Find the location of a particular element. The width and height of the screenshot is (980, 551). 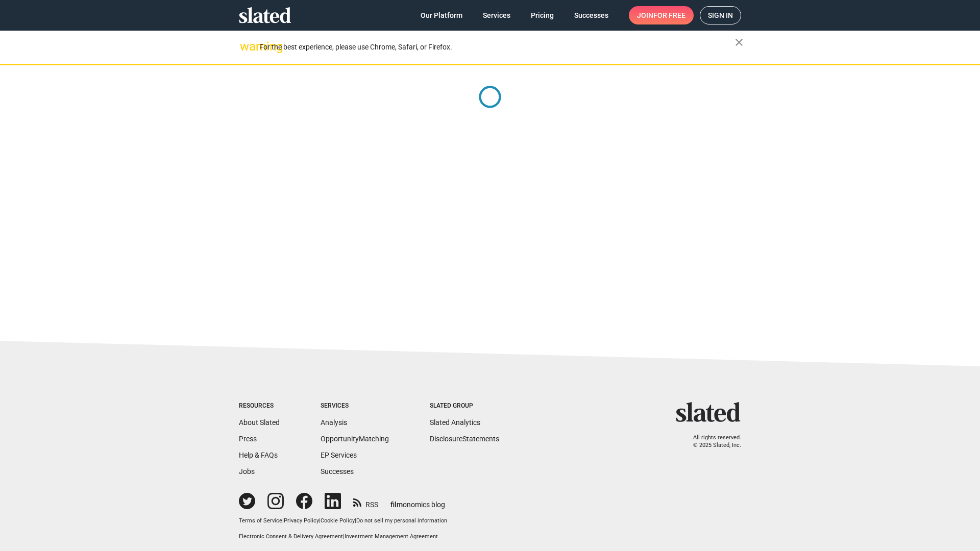

span: Pricing is located at coordinates (542, 15).